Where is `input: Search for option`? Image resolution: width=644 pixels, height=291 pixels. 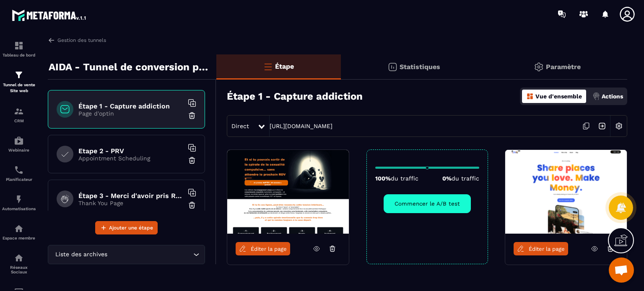 input: Search for option is located at coordinates (150, 255).